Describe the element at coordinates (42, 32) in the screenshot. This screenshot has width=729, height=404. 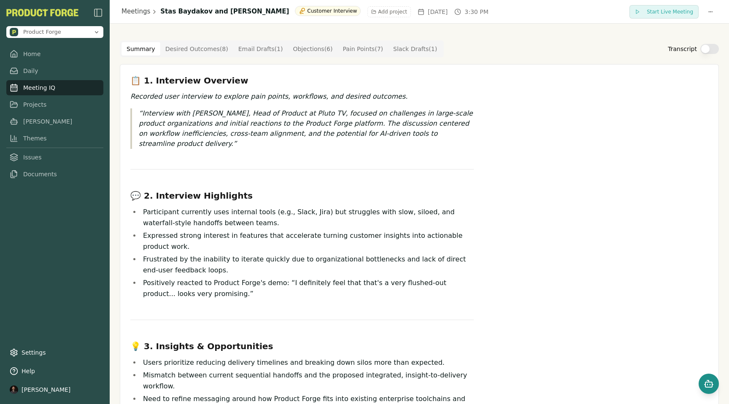
I see `span: Product Forge` at that location.